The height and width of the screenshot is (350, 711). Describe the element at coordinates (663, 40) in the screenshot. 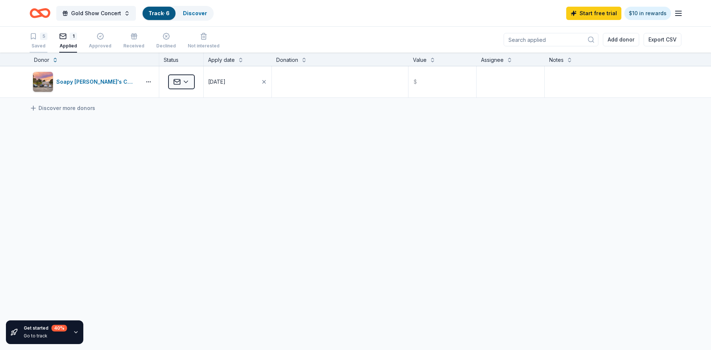

I see `button: Export CSV` at that location.